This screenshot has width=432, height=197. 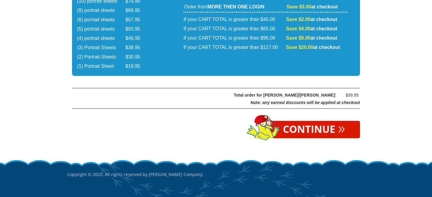 What do you see at coordinates (101, 29) in the screenshot?
I see `td: (5) portrait sheets` at bounding box center [101, 29].